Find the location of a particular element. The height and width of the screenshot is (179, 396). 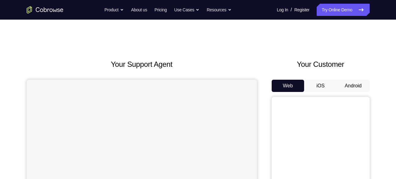

button: Web is located at coordinates (288, 86).